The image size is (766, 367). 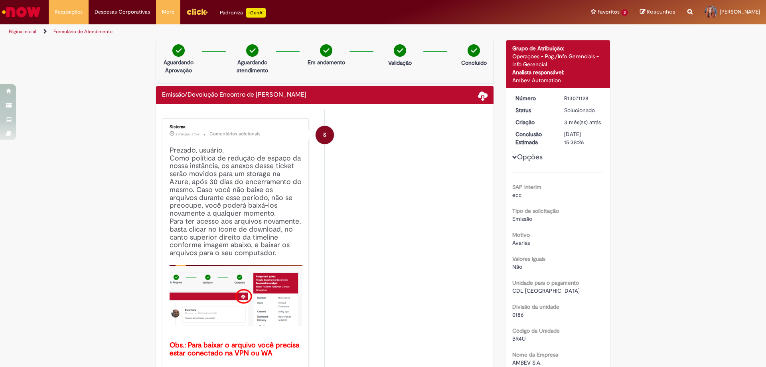 What do you see at coordinates (325, 135) in the screenshot?
I see `span: S` at bounding box center [325, 135].